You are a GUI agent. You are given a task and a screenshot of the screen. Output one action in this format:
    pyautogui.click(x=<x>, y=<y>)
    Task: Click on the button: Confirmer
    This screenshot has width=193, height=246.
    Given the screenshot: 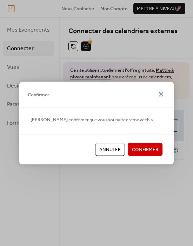 What is the action you would take?
    pyautogui.click(x=145, y=149)
    